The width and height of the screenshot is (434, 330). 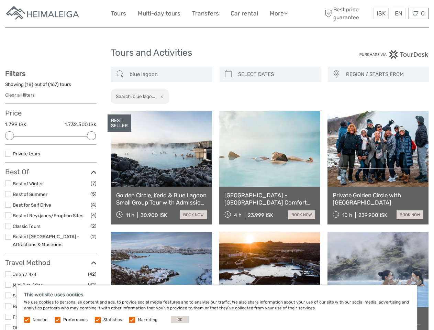 What do you see at coordinates (19, 317) in the screenshot?
I see `a: Flying` at bounding box center [19, 317].